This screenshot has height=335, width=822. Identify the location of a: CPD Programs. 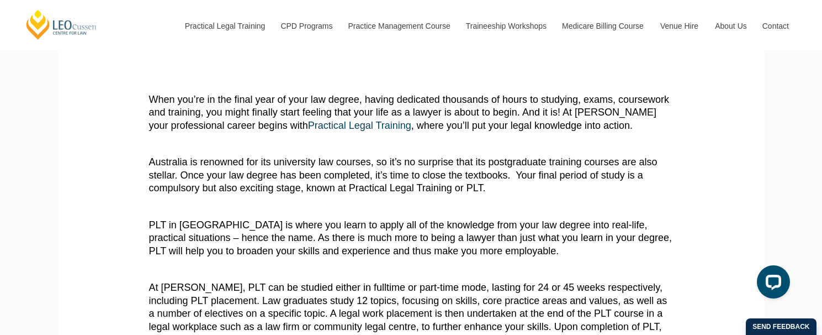
(306, 26).